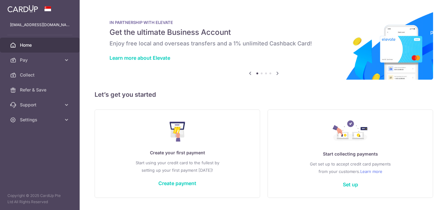 This screenshot has height=210, width=448. I want to click on h5: Let’s get you started, so click(264, 95).